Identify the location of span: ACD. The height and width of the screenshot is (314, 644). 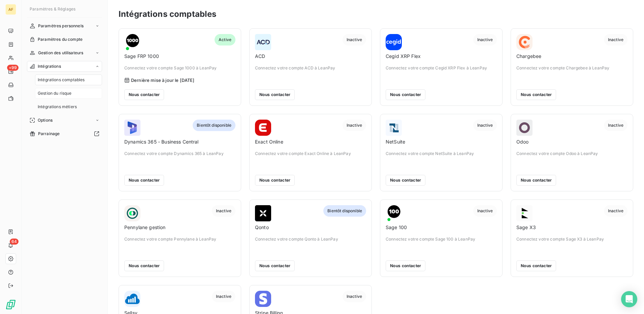
(311, 56).